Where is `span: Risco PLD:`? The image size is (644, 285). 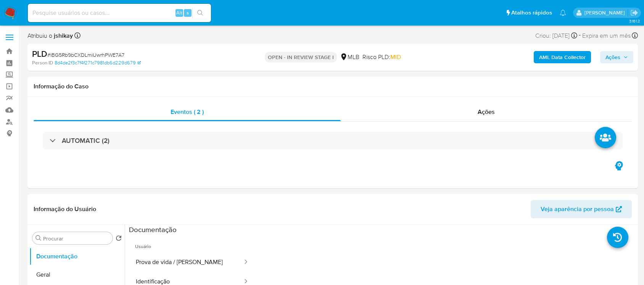 span: Risco PLD: is located at coordinates (382, 57).